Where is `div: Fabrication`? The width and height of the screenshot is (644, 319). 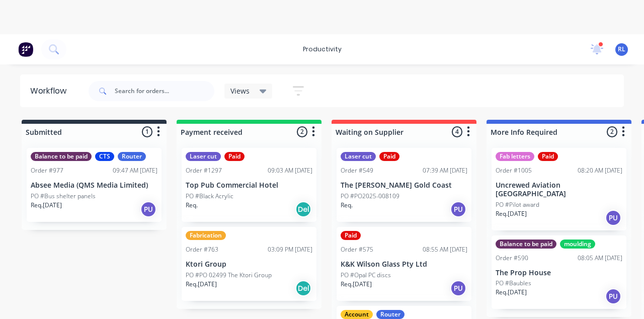
div: Fabrication is located at coordinates (206, 236).